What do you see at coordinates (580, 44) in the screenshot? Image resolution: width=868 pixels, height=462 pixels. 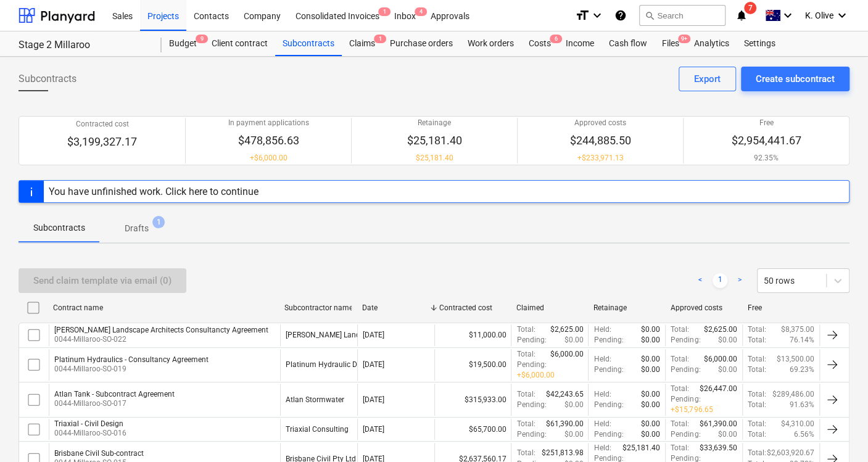 I see `div: Income` at bounding box center [580, 44].